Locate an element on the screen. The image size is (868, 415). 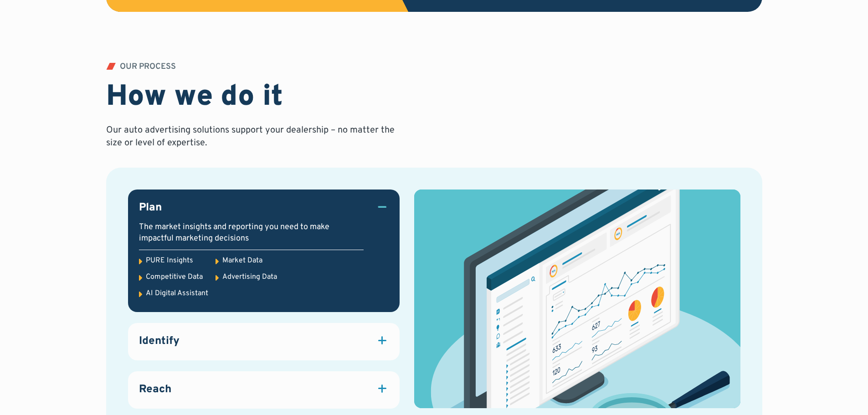
div: AI Digital Assistant is located at coordinates (177, 294).